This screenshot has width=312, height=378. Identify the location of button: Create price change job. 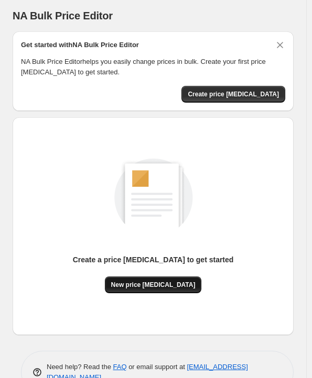
(233, 94).